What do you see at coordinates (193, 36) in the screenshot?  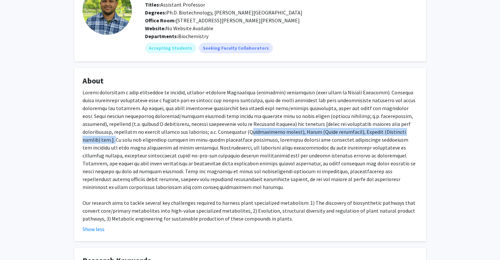 I see `span: Biochemistry` at bounding box center [193, 36].